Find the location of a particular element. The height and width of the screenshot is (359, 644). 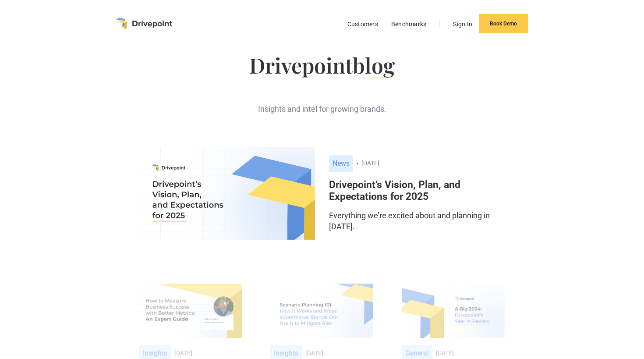

div: News is located at coordinates (341, 164).